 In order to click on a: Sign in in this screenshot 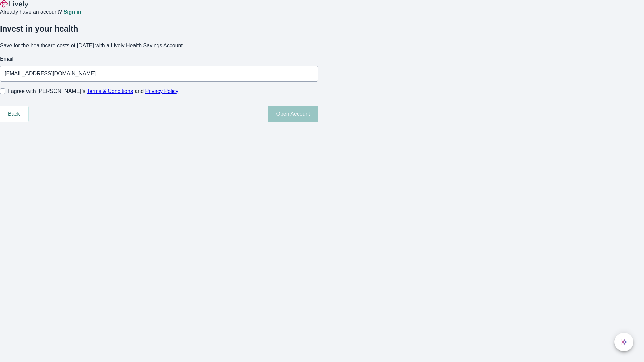, I will do `click(72, 12)`.